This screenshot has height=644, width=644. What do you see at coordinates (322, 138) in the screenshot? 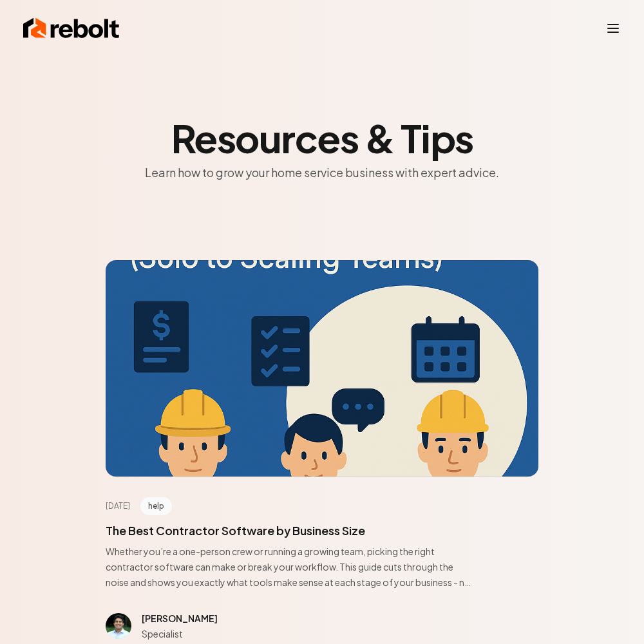
I see `h2: Resources & Tips` at bounding box center [322, 138].